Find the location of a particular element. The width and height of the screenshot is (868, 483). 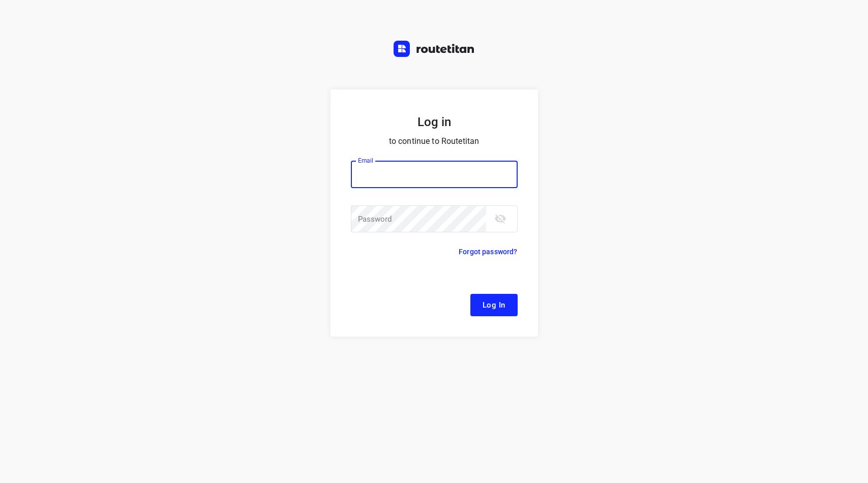

p: to continue to Routetitan is located at coordinates (434, 142).